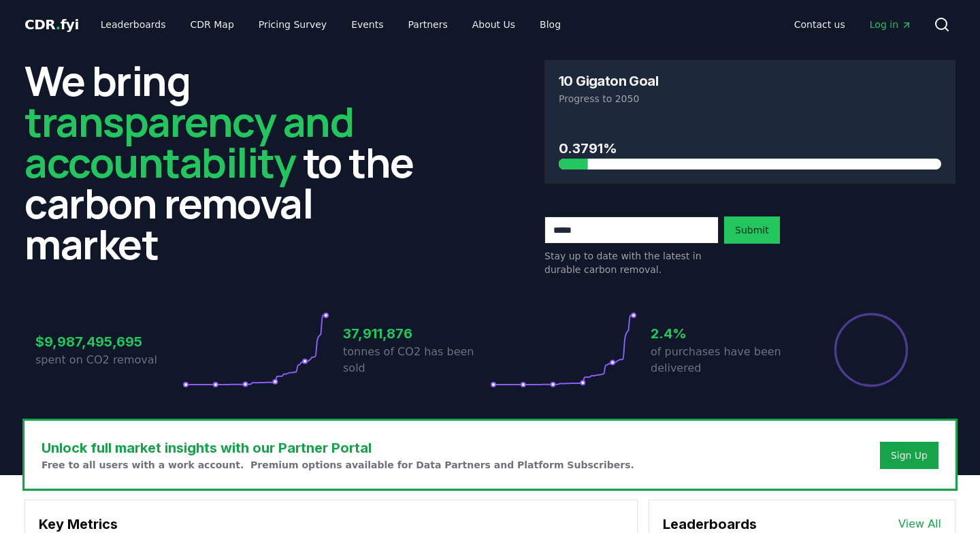 The image size is (980, 533). What do you see at coordinates (109, 360) in the screenshot?
I see `p: spent on CO2 removal` at bounding box center [109, 360].